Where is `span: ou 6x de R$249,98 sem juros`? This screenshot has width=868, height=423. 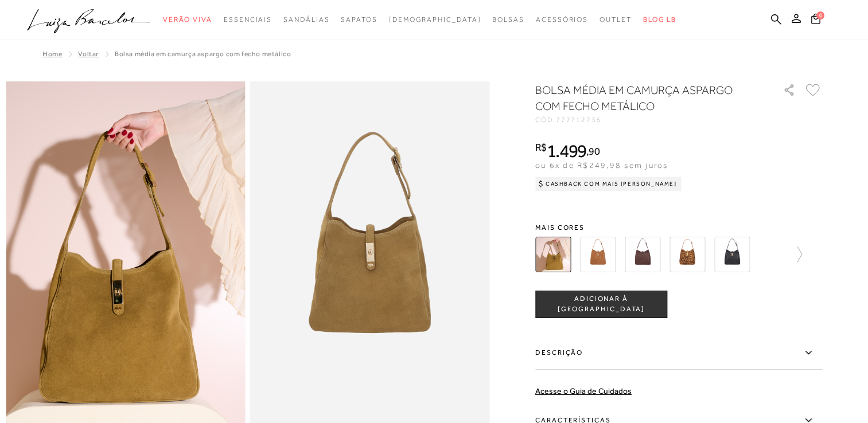 span: ou 6x de R$249,98 sem juros is located at coordinates (601, 165).